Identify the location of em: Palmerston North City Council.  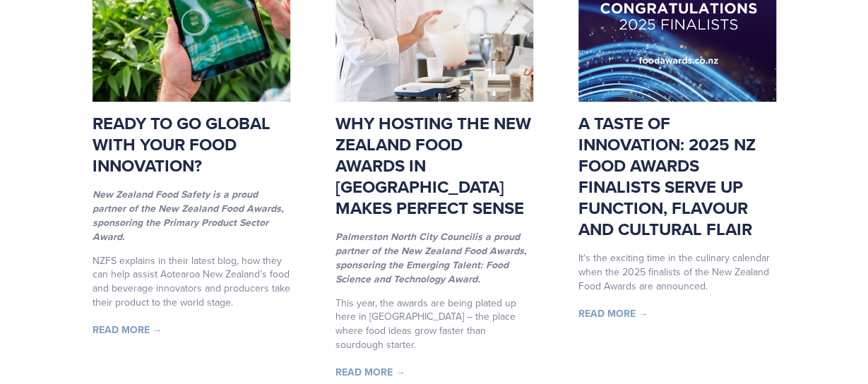
(404, 237).